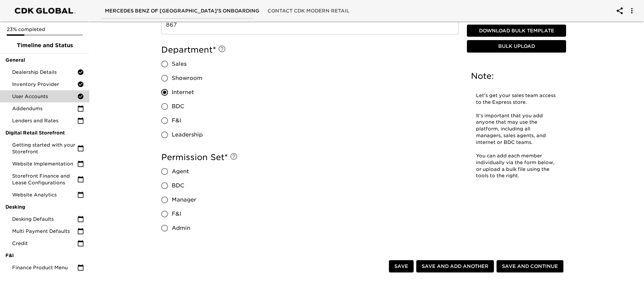 This screenshot has height=307, width=644. Describe the element at coordinates (45, 60) in the screenshot. I see `span: General` at that location.